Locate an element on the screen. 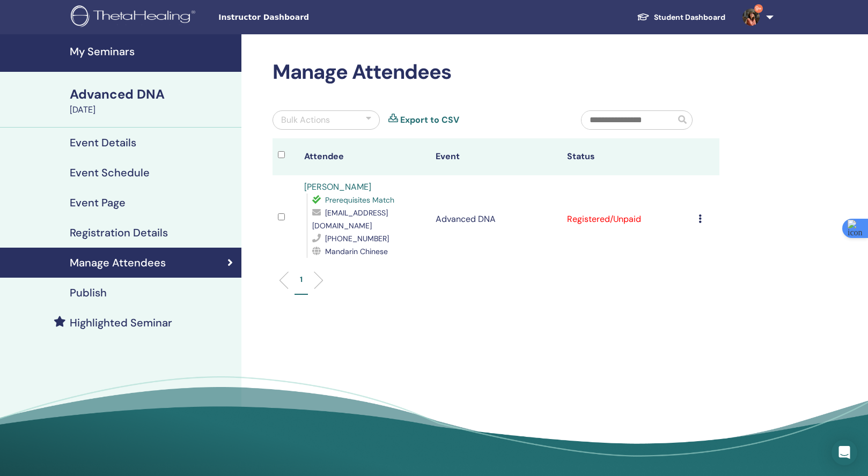 This screenshot has height=476, width=868. div: Advanced DNA is located at coordinates (152, 94).